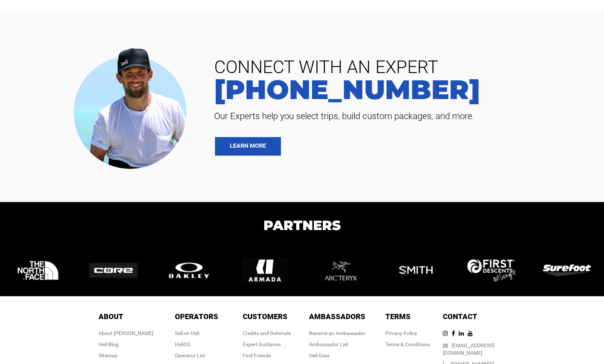  What do you see at coordinates (109, 344) in the screenshot?
I see `a: Heli Blog` at bounding box center [109, 344].